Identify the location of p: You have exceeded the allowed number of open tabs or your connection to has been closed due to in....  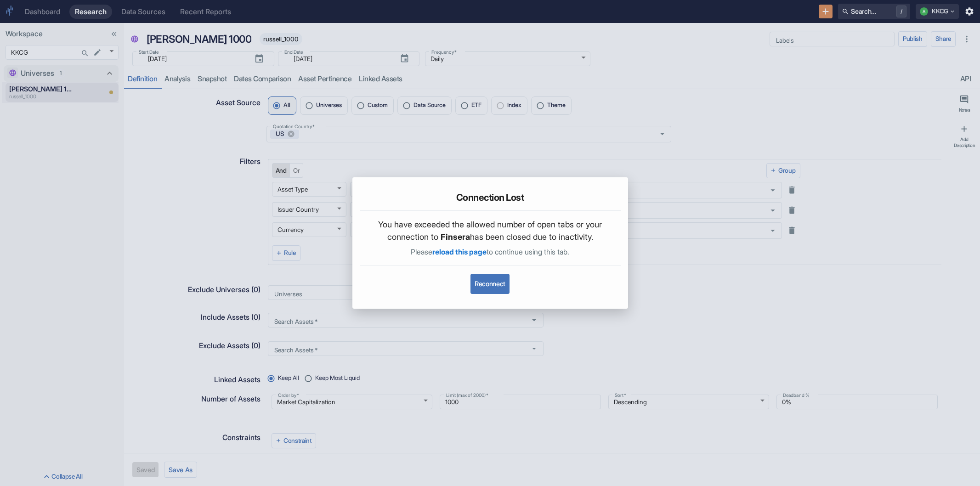
(490, 231).